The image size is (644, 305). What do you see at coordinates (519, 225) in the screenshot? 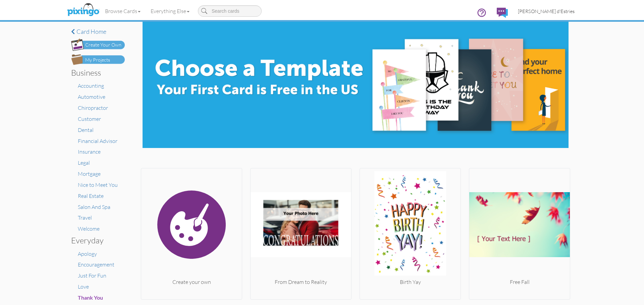
I see `img: 20250908-205024-9e166ba402a1-250.png` at bounding box center [519, 225].